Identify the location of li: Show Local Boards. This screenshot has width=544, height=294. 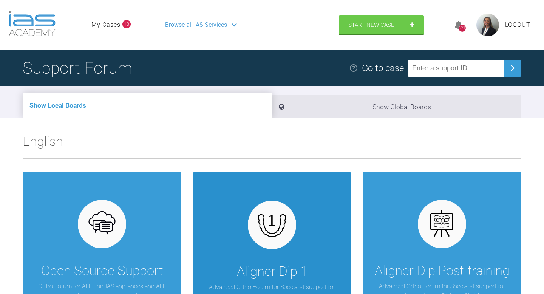
(147, 105).